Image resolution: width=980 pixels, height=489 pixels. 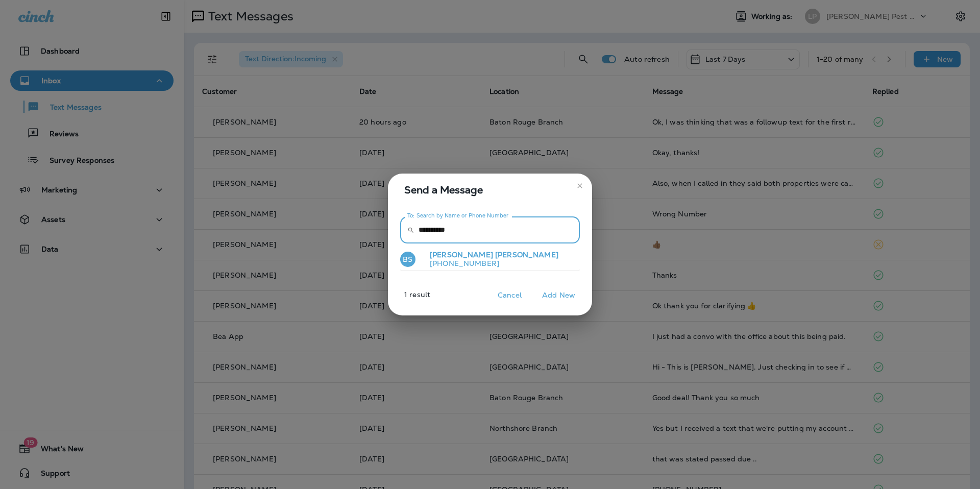 What do you see at coordinates (407, 298) in the screenshot?
I see `p: 1 result` at bounding box center [407, 298].